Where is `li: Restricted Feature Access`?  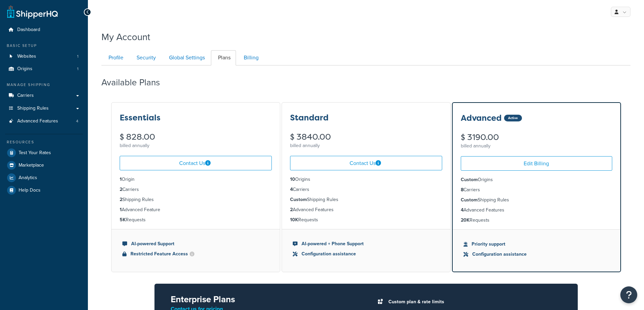 li: Restricted Feature Access is located at coordinates (195, 254).